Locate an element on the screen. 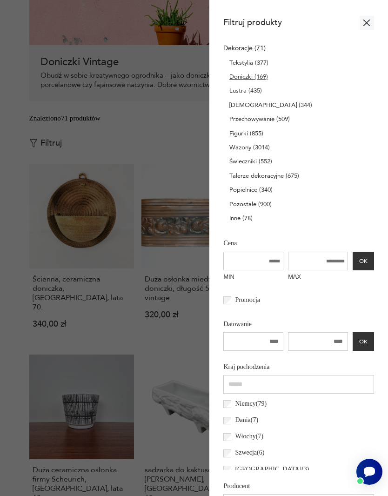 The height and width of the screenshot is (496, 388). p: Pozostałe (900) is located at coordinates (250, 204).